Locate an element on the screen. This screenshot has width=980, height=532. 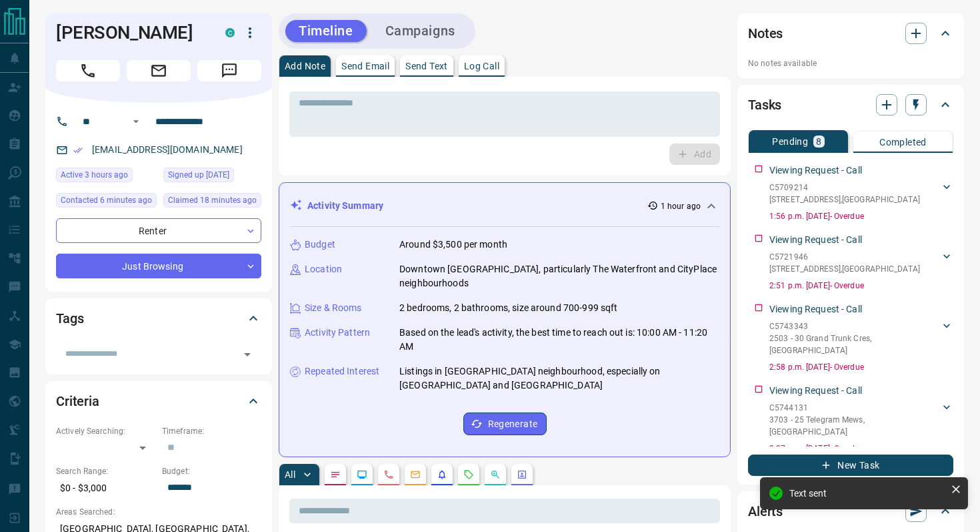
button: New Task is located at coordinates (851, 465).